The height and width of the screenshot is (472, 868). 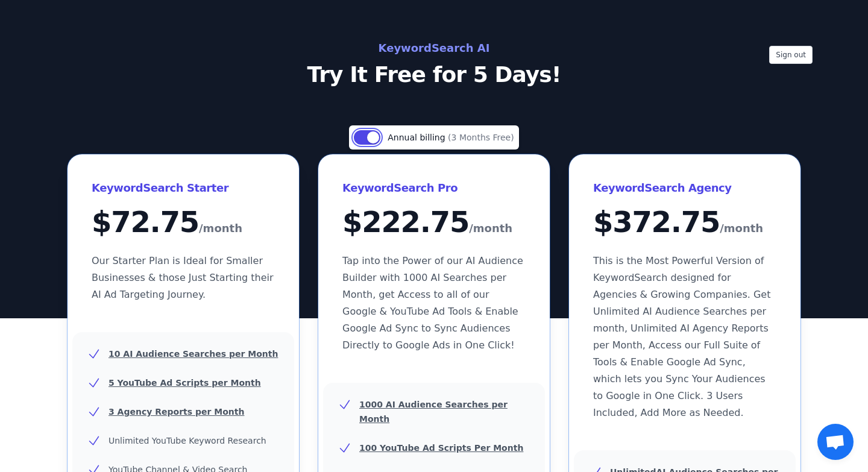 I want to click on u: 100 YouTube Ad Scripts Per Month, so click(x=441, y=448).